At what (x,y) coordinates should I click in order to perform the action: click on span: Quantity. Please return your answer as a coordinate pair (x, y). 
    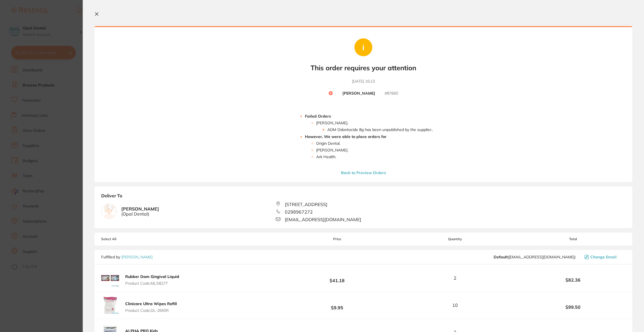
    Looking at the image, I should click on (455, 238).